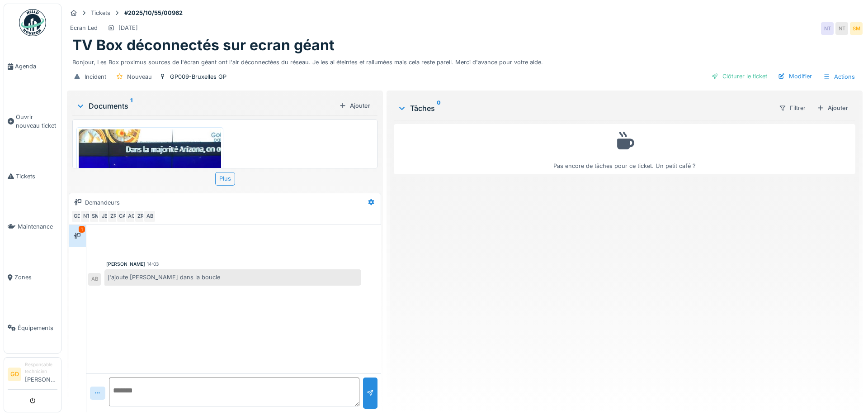  I want to click on div: Responsable technicien, so click(41, 368).